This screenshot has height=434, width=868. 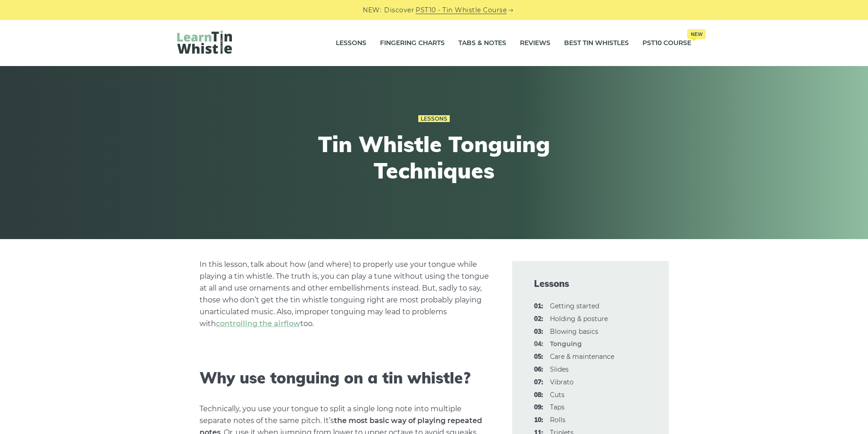 What do you see at coordinates (575, 331) in the screenshot?
I see `a: 03:Blowing basics` at bounding box center [575, 331].